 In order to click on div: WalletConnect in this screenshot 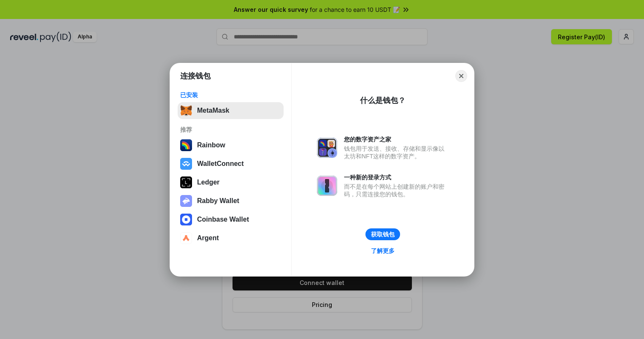, I will do `click(220, 164)`.